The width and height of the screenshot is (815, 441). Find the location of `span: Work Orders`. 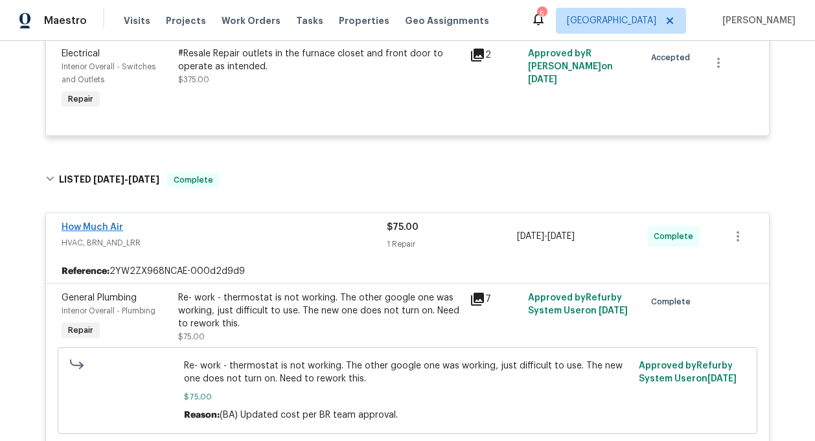

span: Work Orders is located at coordinates (251, 21).